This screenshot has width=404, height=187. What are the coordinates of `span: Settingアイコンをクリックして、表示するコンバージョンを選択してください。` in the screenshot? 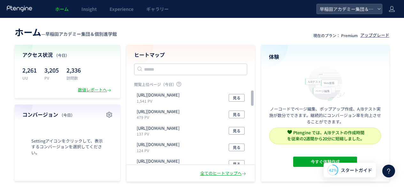 It's located at (67, 147).